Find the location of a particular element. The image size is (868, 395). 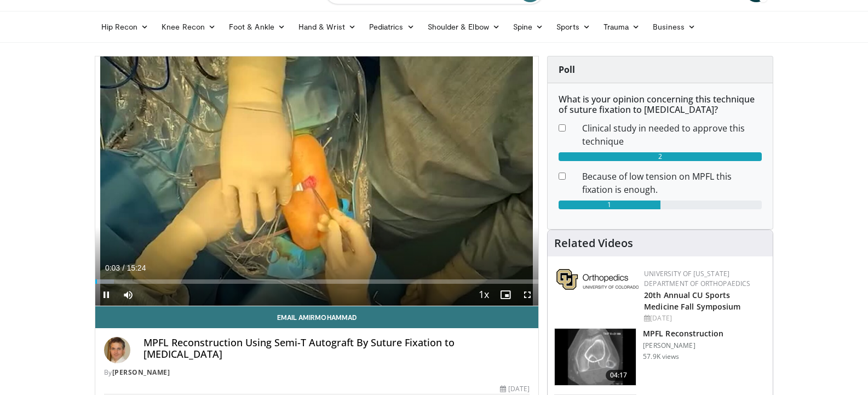

a: Sports is located at coordinates (574, 27).